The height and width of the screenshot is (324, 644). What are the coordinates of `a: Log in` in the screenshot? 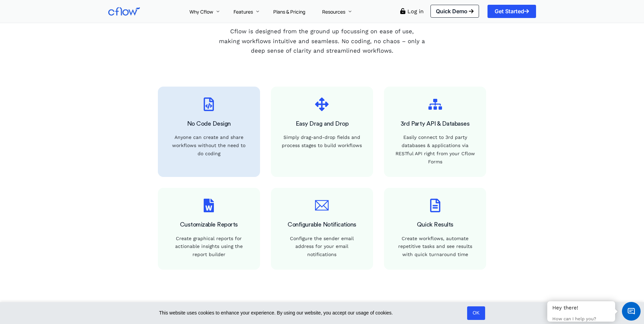 It's located at (415, 11).